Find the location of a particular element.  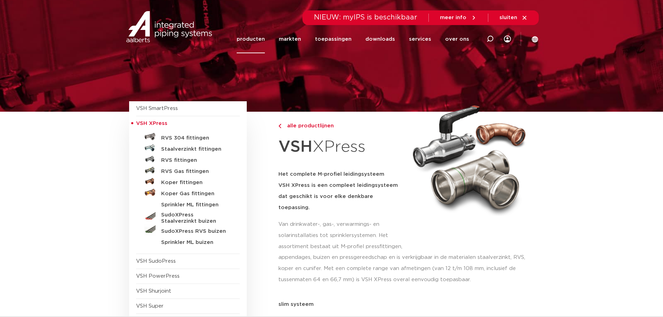

p: slim systeem is located at coordinates (406, 304).